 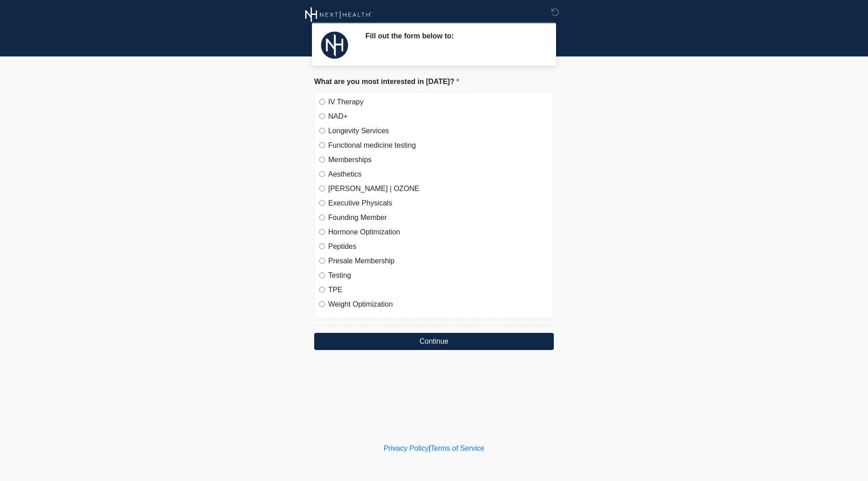 What do you see at coordinates (452, 36) in the screenshot?
I see `h2: Fill out the form below to:` at bounding box center [452, 36].